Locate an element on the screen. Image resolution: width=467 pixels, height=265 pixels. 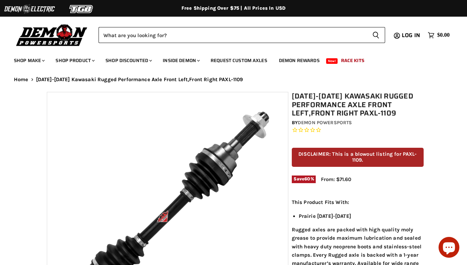
a: Shop Make is located at coordinates (29, 60).